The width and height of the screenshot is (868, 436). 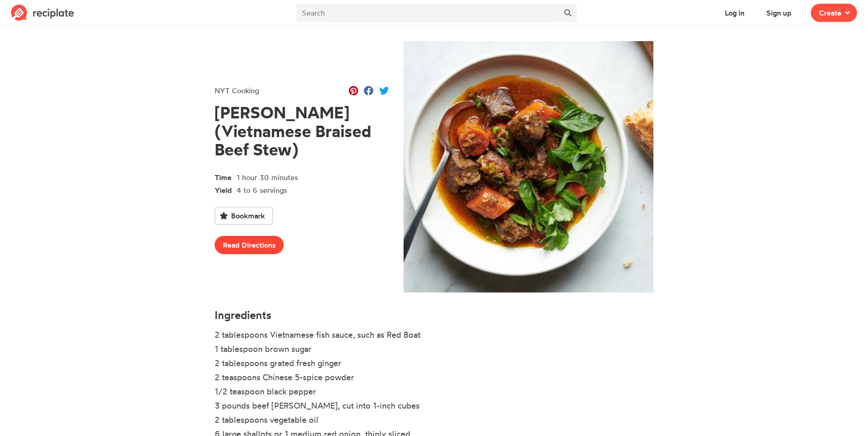 I want to click on li: 2 tablespoons Vietnamese fish sauce, such as Red Boat, so click(x=359, y=336).